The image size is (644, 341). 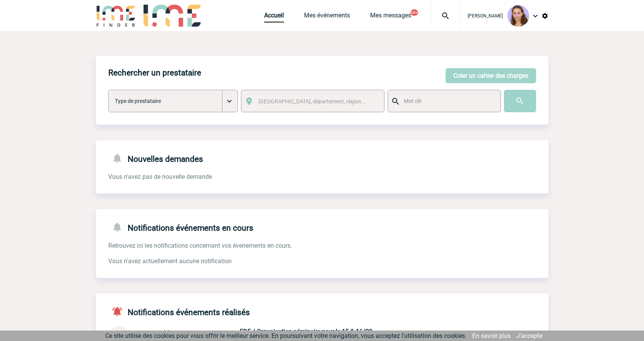 I want to click on img: IME-Finder, so click(x=116, y=16).